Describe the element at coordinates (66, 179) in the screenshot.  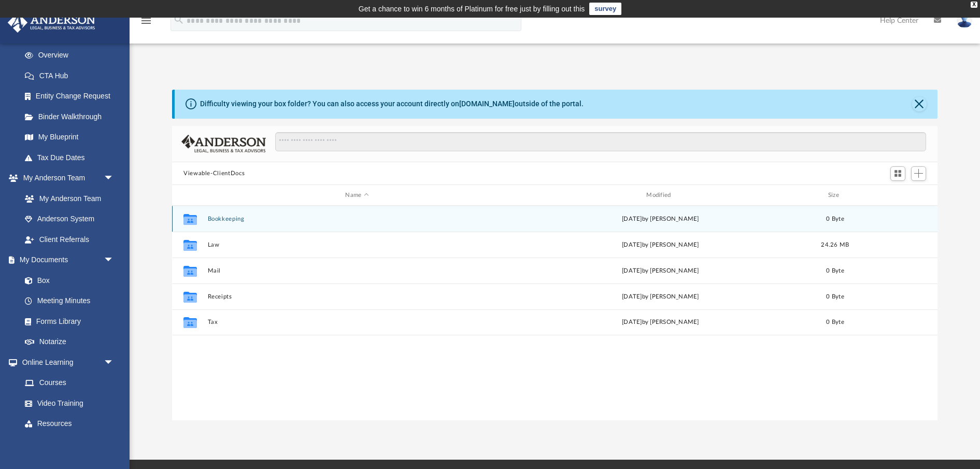
I see `a: My Anderson Teamarrow_drop_down` at that location.